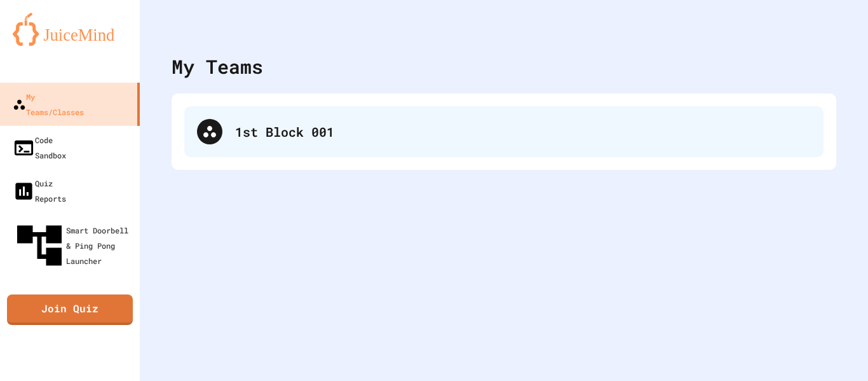 This screenshot has height=381, width=868. I want to click on a: Join Quiz, so click(70, 310).